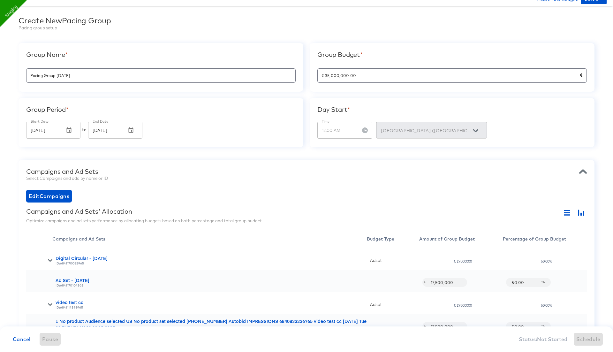  Describe the element at coordinates (84, 130) in the screenshot. I see `div: to` at that location.